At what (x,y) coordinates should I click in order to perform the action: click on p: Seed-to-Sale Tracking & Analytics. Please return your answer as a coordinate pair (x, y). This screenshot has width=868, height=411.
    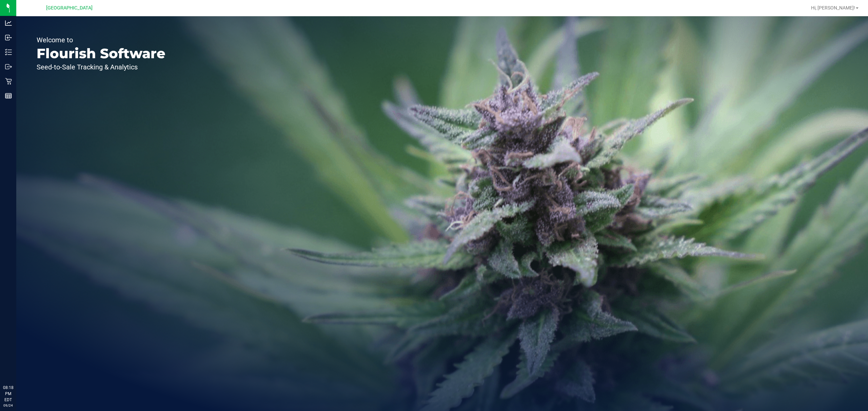
    Looking at the image, I should click on (101, 67).